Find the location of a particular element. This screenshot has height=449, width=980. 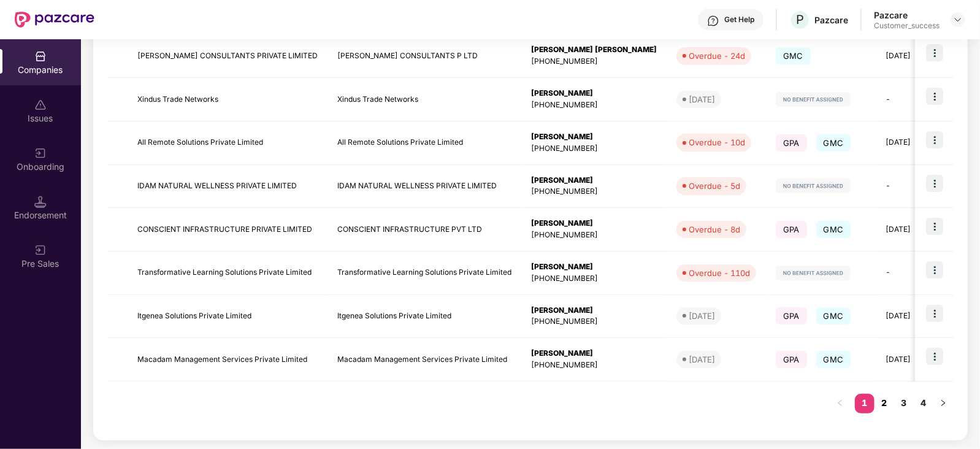

li: Previous Page is located at coordinates (841, 403).